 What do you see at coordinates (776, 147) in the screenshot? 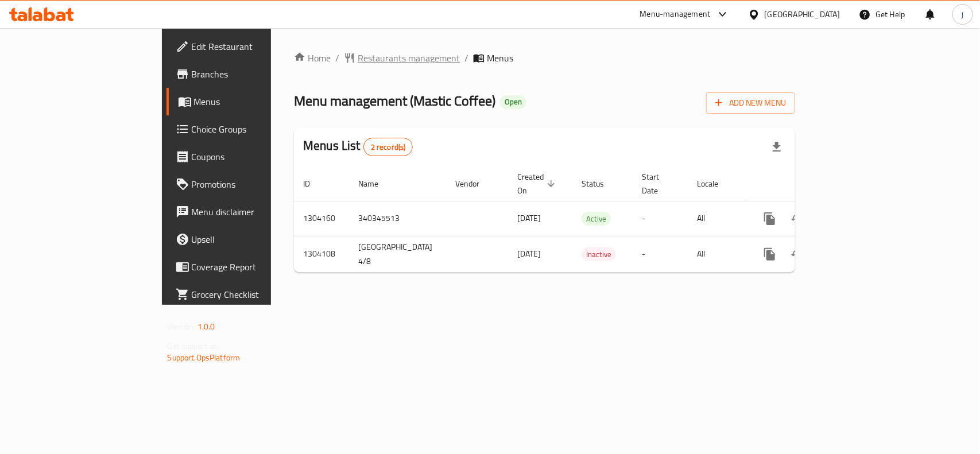
I see `div: Export file` at bounding box center [776, 147].